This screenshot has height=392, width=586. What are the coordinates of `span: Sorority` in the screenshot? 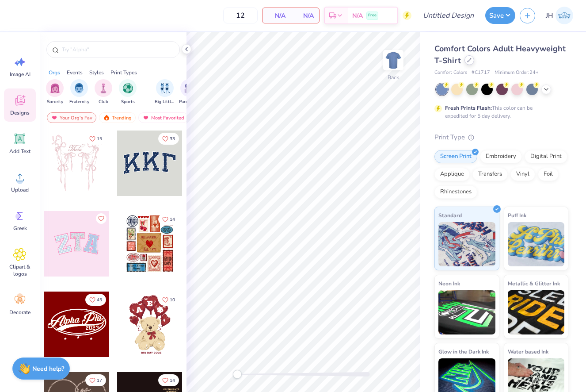 It's located at (55, 102).